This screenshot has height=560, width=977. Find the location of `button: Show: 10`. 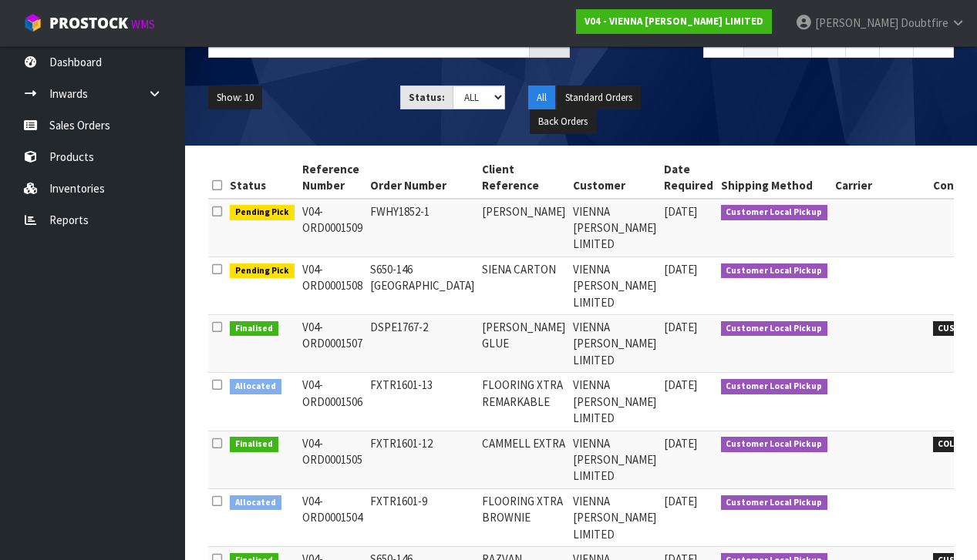

button: Show: 10 is located at coordinates (235, 98).